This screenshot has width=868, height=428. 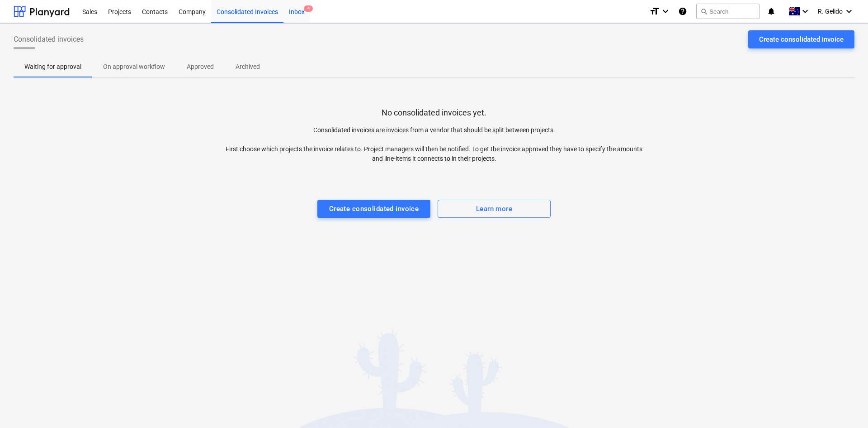 What do you see at coordinates (846, 406) in the screenshot?
I see `div: Chat Widget` at bounding box center [846, 406].